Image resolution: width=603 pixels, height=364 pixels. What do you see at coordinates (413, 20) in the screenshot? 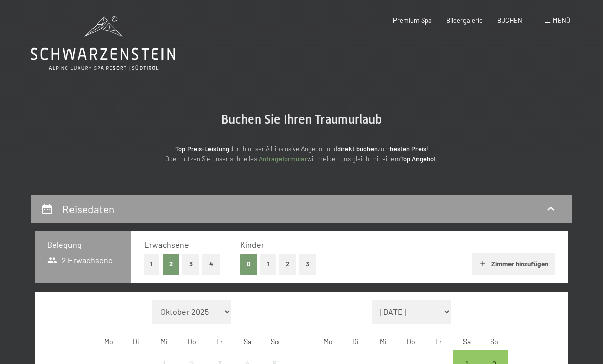
I see `span: Premium Spa` at bounding box center [413, 20].